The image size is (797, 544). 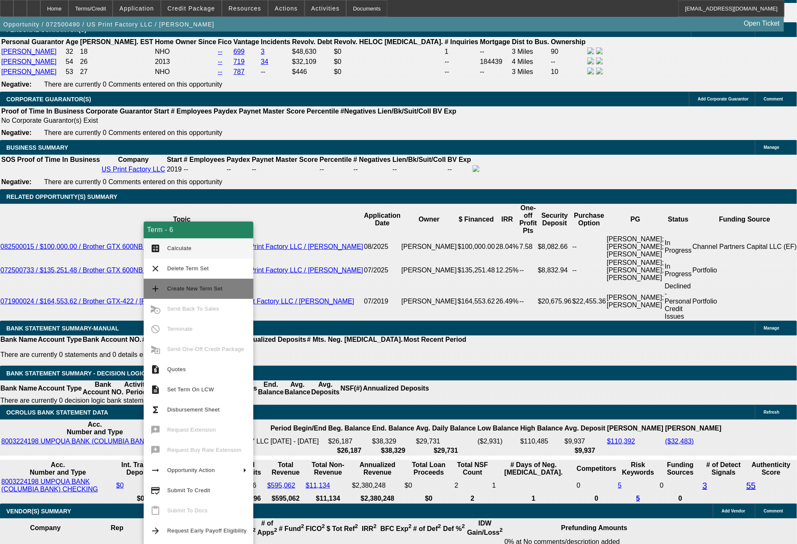 What do you see at coordinates (195, 288) in the screenshot?
I see `span: Create New Term Set` at bounding box center [195, 288].